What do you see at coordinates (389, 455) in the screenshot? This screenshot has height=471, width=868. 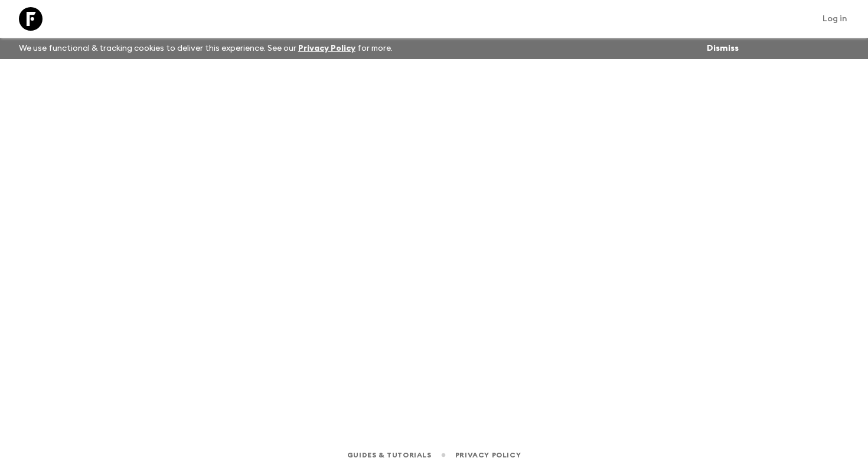 I see `a: Guides & Tutorials` at bounding box center [389, 455].